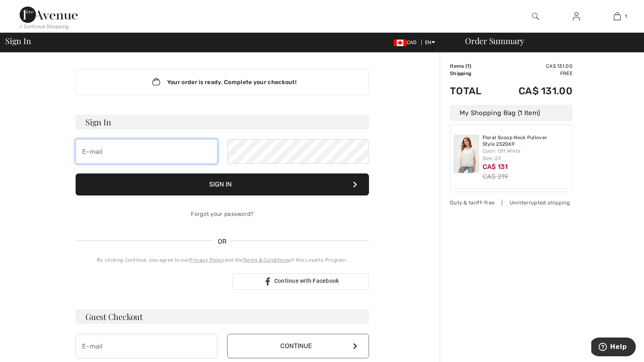 The image size is (644, 362). Describe the element at coordinates (222, 82) in the screenshot. I see `div: Your order is ready. Complete your checkout!` at that location.